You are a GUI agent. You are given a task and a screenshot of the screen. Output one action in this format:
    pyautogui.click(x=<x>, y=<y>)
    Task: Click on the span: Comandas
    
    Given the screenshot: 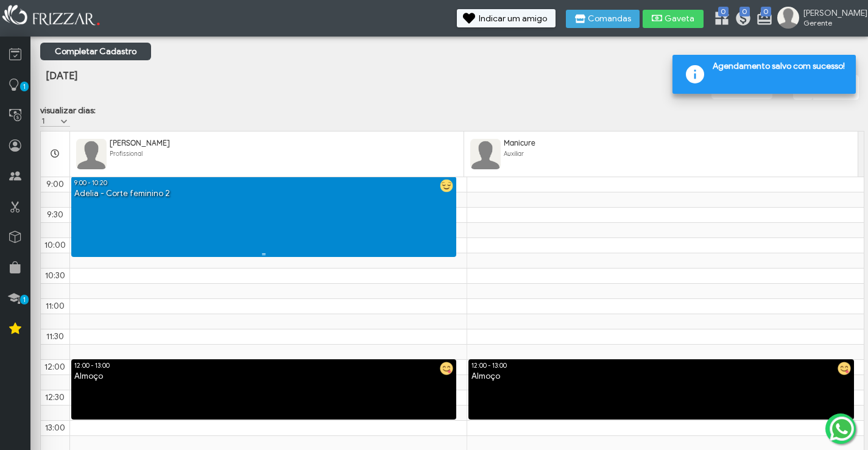 What is the action you would take?
    pyautogui.click(x=609, y=19)
    